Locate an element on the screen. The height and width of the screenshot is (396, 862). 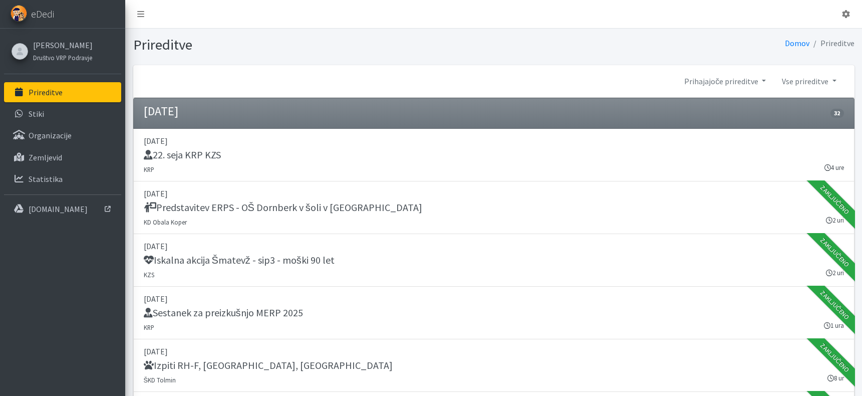
small: 4 ure is located at coordinates (834, 167).